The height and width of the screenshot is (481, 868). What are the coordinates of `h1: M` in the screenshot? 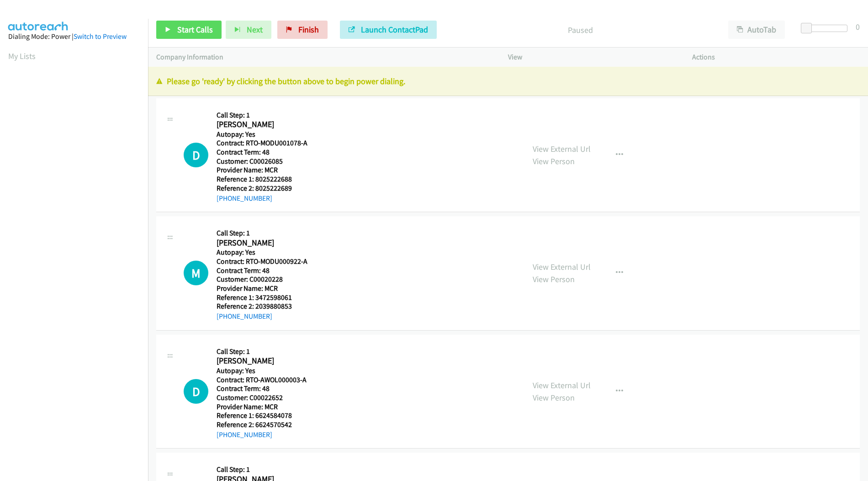 It's located at (196, 273).